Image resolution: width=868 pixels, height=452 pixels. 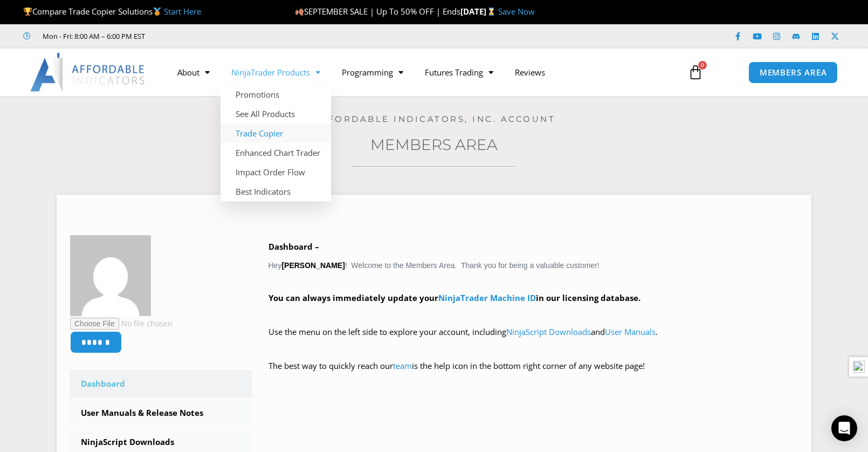 I want to click on span: Compare Trade Copier Solutions, so click(x=112, y=11).